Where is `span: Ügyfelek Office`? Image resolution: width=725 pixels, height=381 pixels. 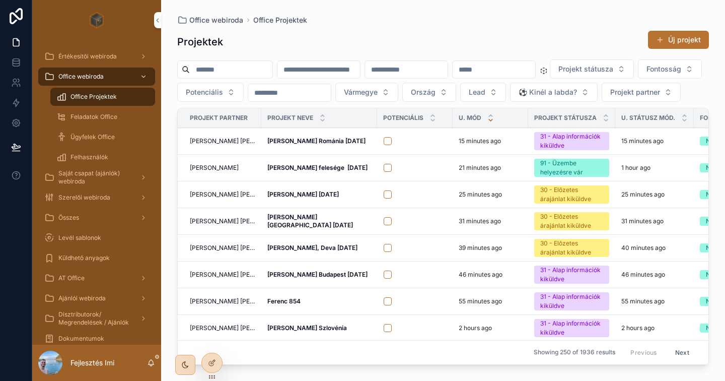 span: Ügyfelek Office is located at coordinates (93, 137).